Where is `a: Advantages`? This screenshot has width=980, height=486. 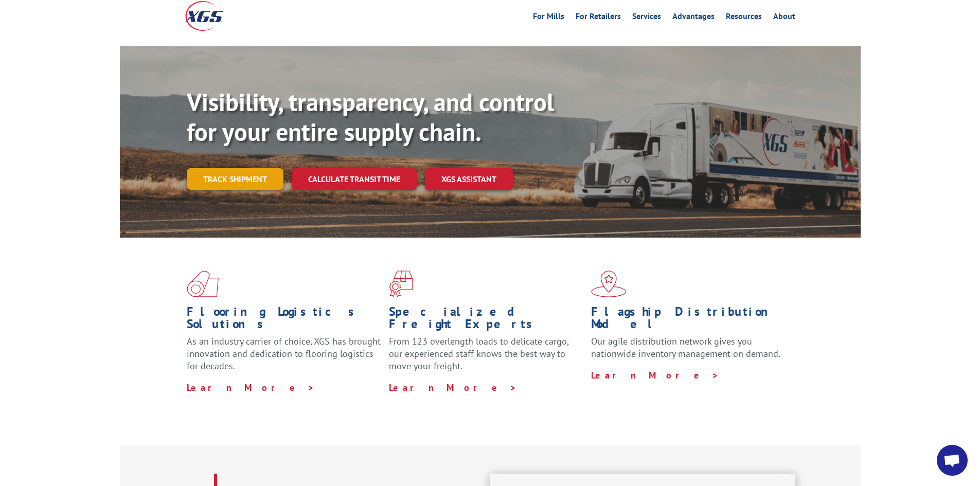 a: Advantages is located at coordinates (694, 18).